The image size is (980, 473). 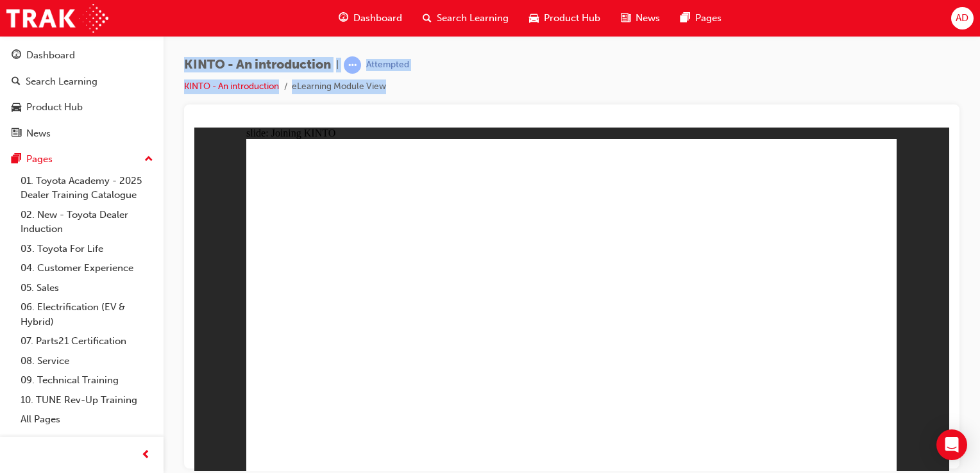 I want to click on a: KINTO - An introduction, so click(x=231, y=86).